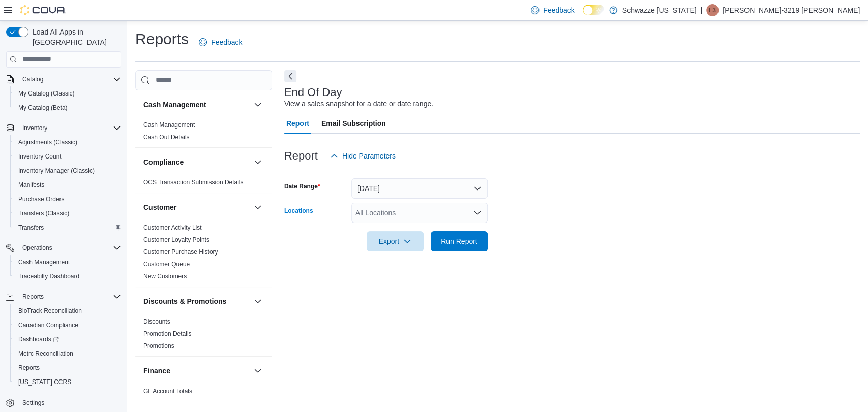 The height and width of the screenshot is (412, 868). I want to click on a: Discounts, so click(157, 322).